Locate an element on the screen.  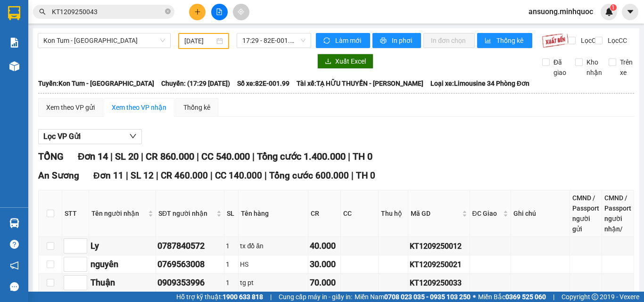
span: Hỗ trợ kỹ thuật: is located at coordinates (220, 297).